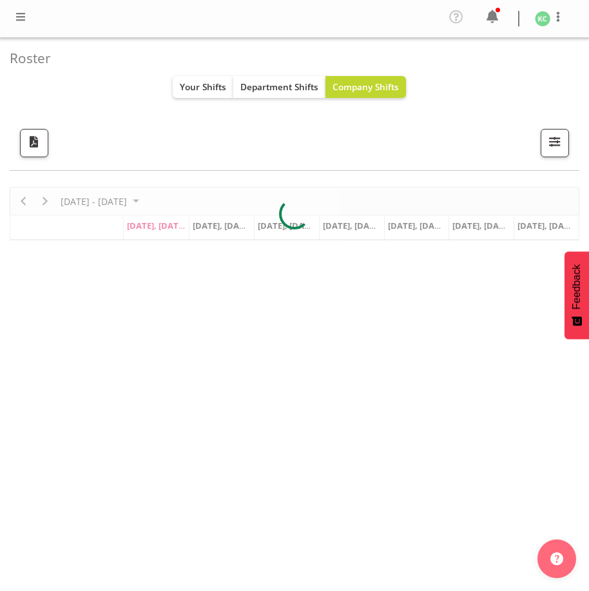 The height and width of the screenshot is (591, 589). I want to click on img: help-xxl-2.png, so click(557, 559).